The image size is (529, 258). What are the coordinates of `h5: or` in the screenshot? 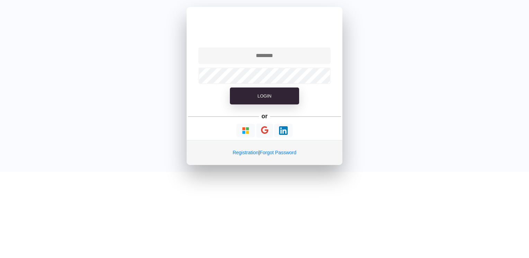 It's located at (265, 116).